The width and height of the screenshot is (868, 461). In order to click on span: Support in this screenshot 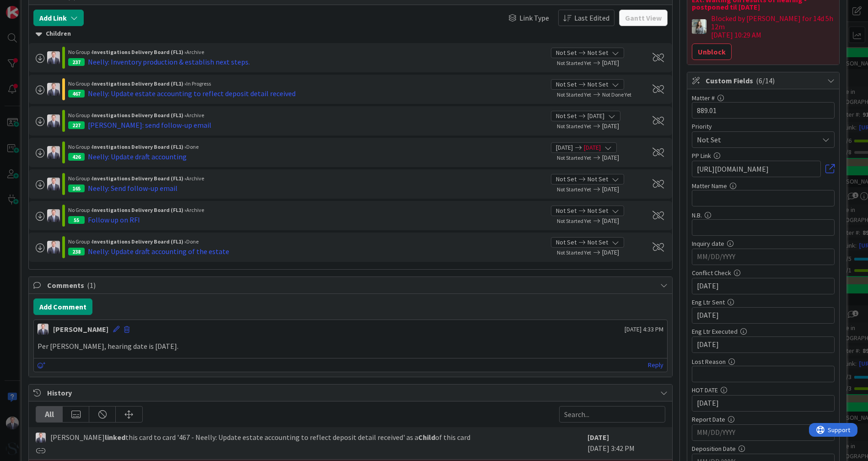, I will do `click(31, 7)`.